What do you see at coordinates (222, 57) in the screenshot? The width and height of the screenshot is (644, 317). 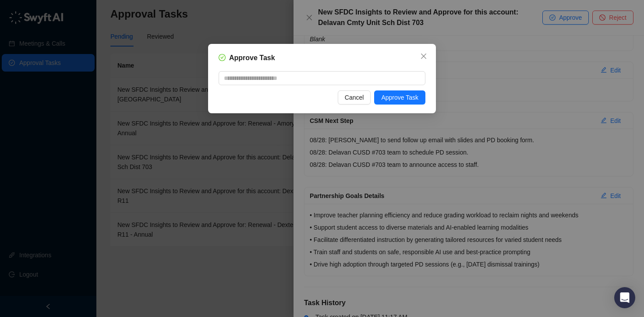 I see `span: check-circle` at bounding box center [222, 57].